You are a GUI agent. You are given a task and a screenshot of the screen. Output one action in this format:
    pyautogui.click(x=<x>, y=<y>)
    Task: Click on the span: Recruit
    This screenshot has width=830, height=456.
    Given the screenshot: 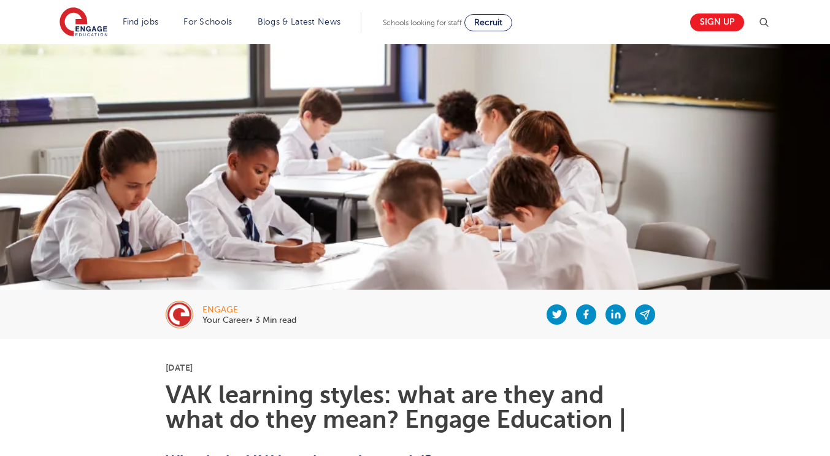 What is the action you would take?
    pyautogui.click(x=488, y=22)
    